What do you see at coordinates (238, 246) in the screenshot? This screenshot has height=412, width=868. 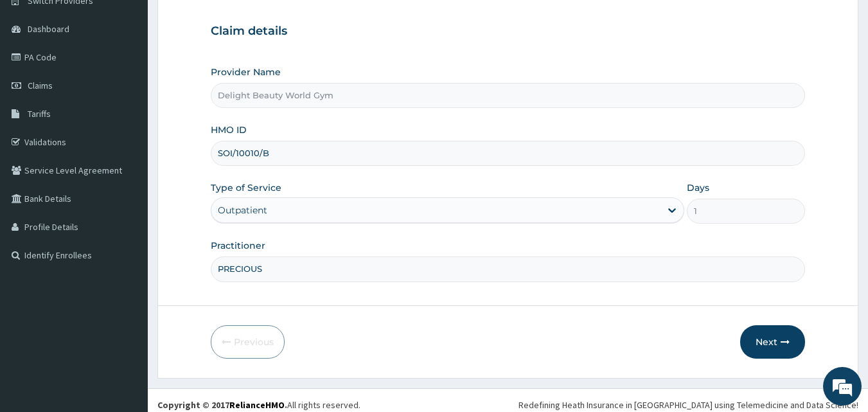 I see `label: Practitioner` at bounding box center [238, 246].